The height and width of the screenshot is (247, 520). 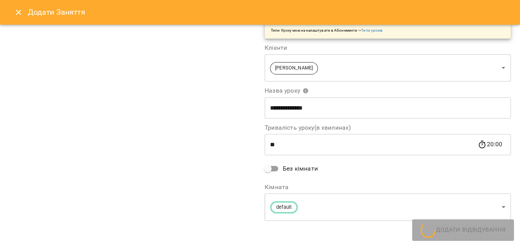 What do you see at coordinates (286, 91) in the screenshot?
I see `span: Назва уроку` at bounding box center [286, 91].